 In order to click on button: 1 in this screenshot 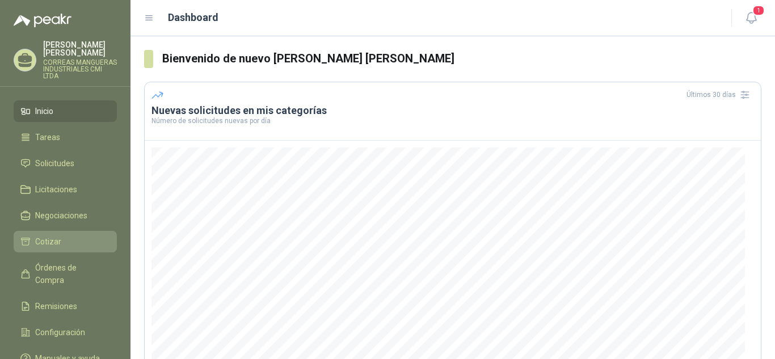, I will do `click(751, 18)`.